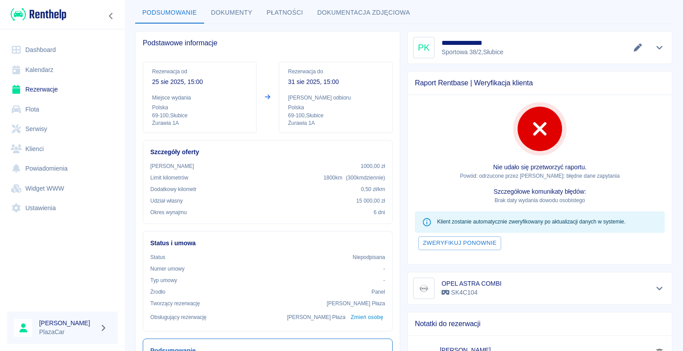 The height and width of the screenshot is (351, 683). Describe the element at coordinates (178, 318) in the screenshot. I see `p: Obsługujący rezerwację` at that location.